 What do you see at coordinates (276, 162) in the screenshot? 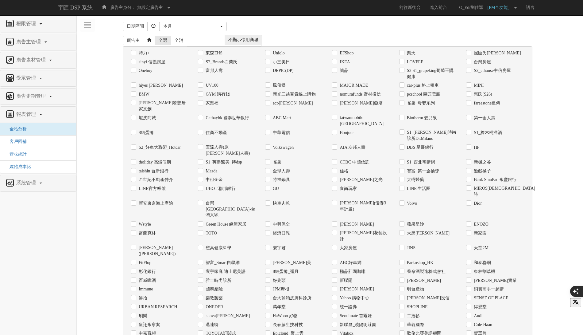
I see `label: 雀巢` at bounding box center [276, 162].